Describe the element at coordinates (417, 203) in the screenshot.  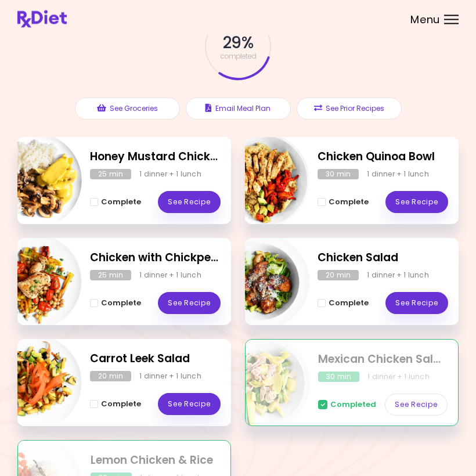
I see `a: See Recipe - Chicken Quinoa Bowl` at that location.